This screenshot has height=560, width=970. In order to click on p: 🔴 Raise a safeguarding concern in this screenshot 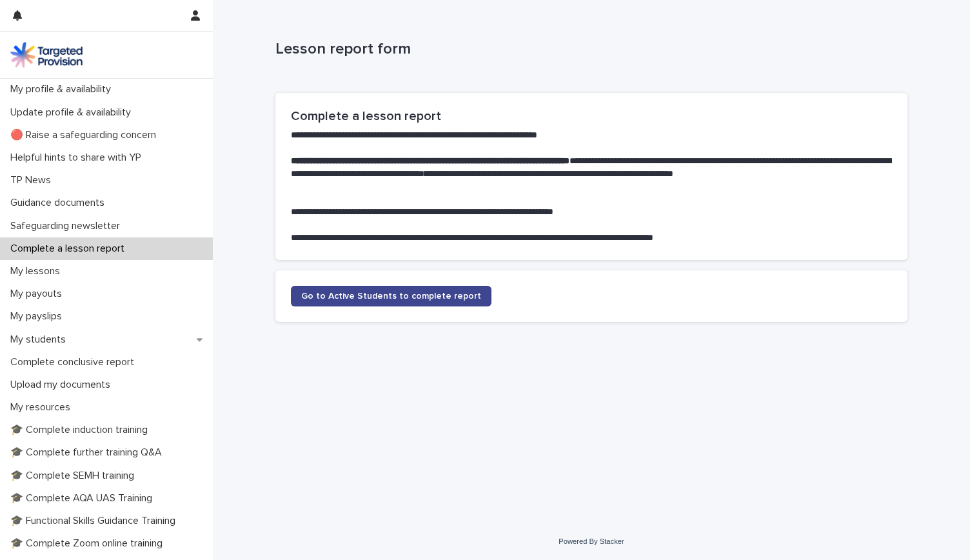, I will do `click(86, 135)`.